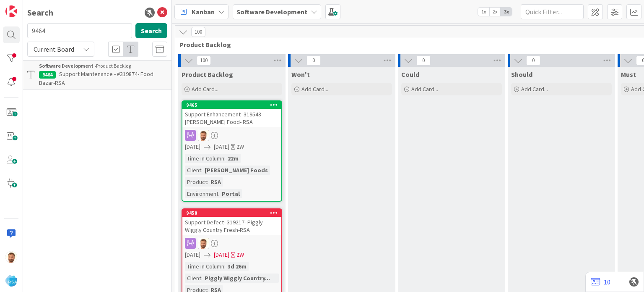 The width and height of the screenshot is (644, 292). What do you see at coordinates (495, 11) in the screenshot?
I see `span: 2x` at bounding box center [495, 11].